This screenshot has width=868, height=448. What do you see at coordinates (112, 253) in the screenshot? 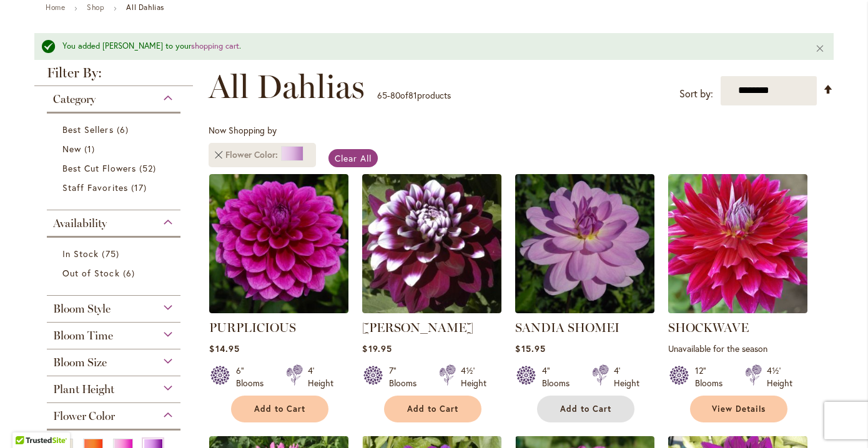
I see `span: 75` at bounding box center [112, 253].